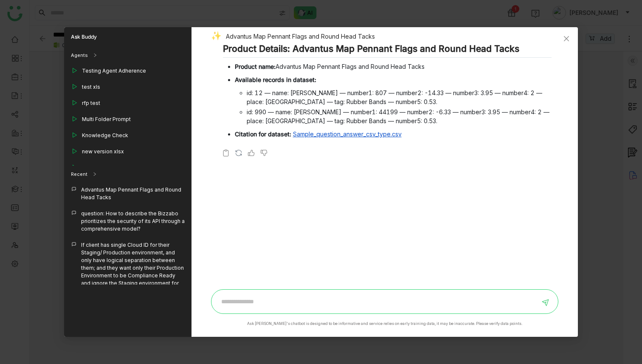 This screenshot has width=642, height=364. What do you see at coordinates (91, 103) in the screenshot?
I see `div: rfp test` at bounding box center [91, 103].